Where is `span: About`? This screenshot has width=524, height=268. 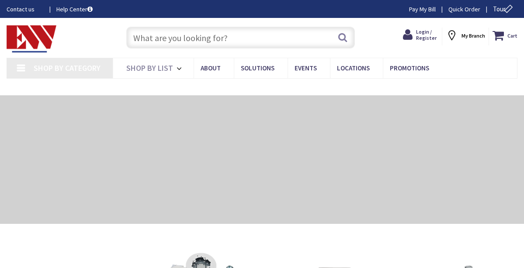 span: About is located at coordinates (211, 68).